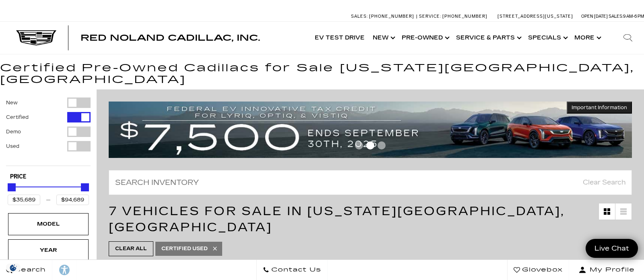  Describe the element at coordinates (185, 249) in the screenshot. I see `span: Certified Used` at that location.